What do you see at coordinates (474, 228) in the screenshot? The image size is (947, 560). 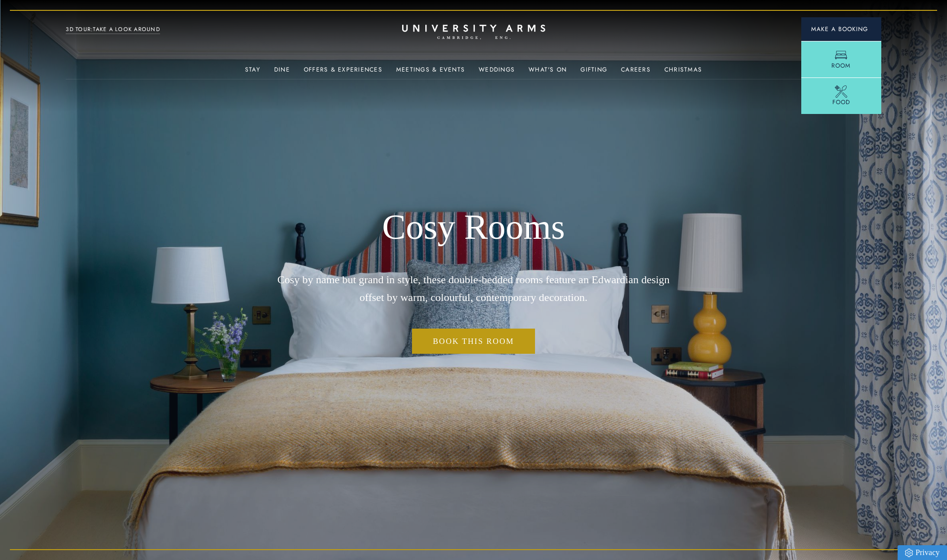 I see `h1: Cosy Rooms` at bounding box center [474, 228].